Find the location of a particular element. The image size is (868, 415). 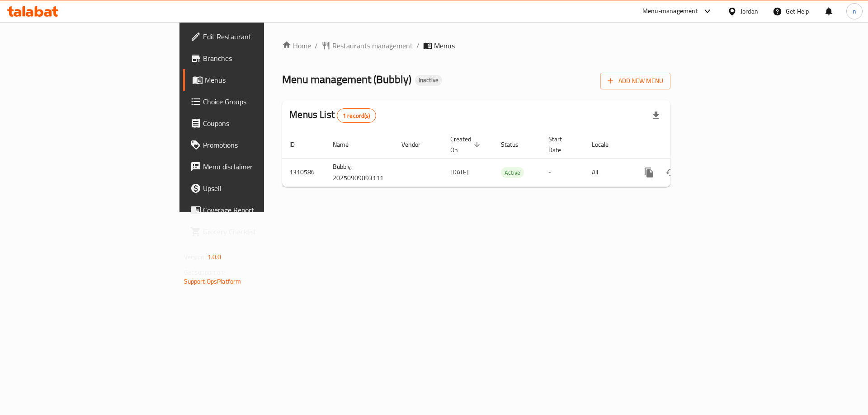

a: Branches is located at coordinates (253, 58).